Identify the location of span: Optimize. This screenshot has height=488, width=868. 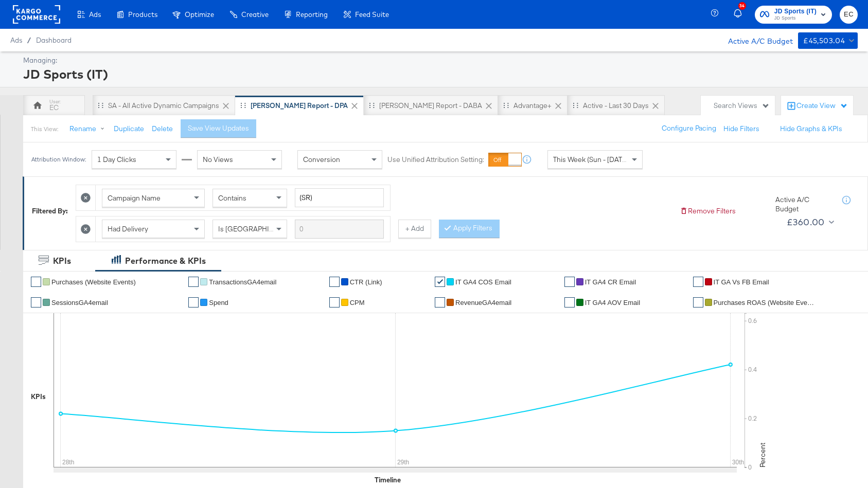
(199, 14).